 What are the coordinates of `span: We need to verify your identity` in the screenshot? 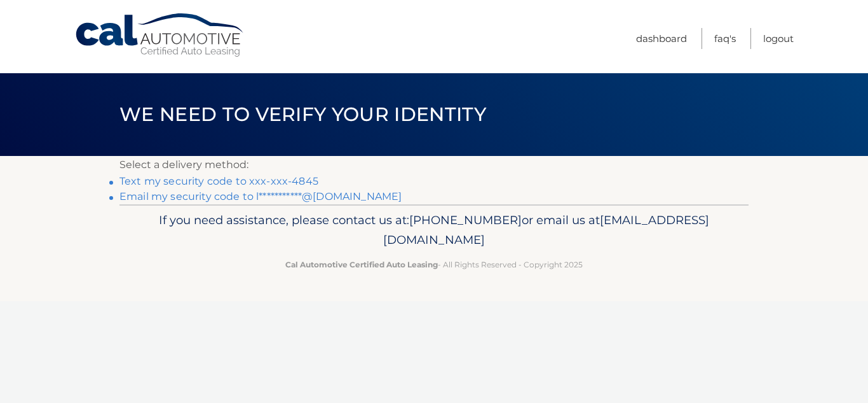 It's located at (303, 114).